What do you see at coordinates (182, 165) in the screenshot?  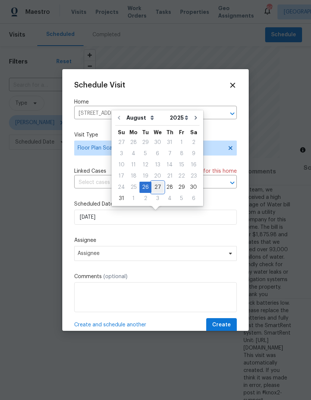 I see `div: 15` at bounding box center [182, 165].